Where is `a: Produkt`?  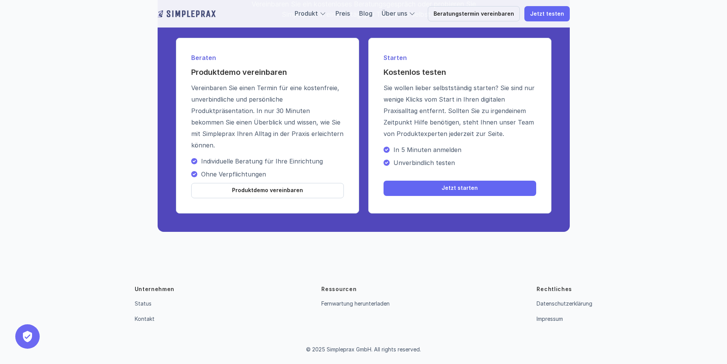
a: Produkt is located at coordinates (306, 13).